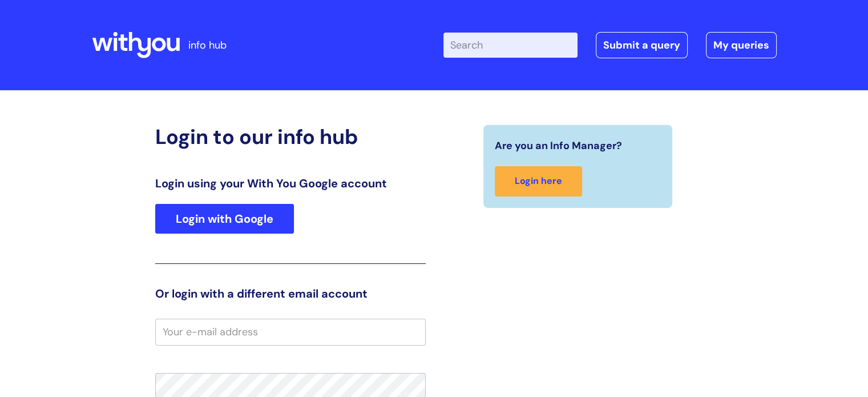 The image size is (868, 397). I want to click on input: Your e-mail address, so click(291, 331).